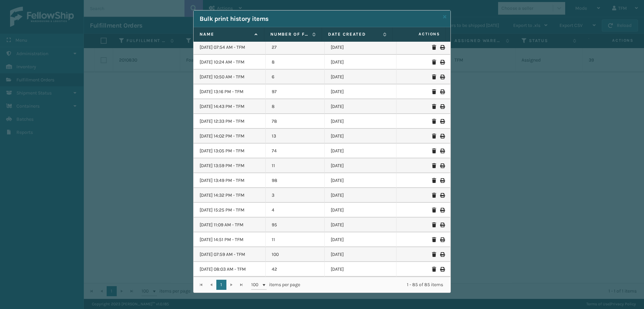 The width and height of the screenshot is (644, 309). Describe the element at coordinates (226, 34) in the screenshot. I see `label: Name` at that location.